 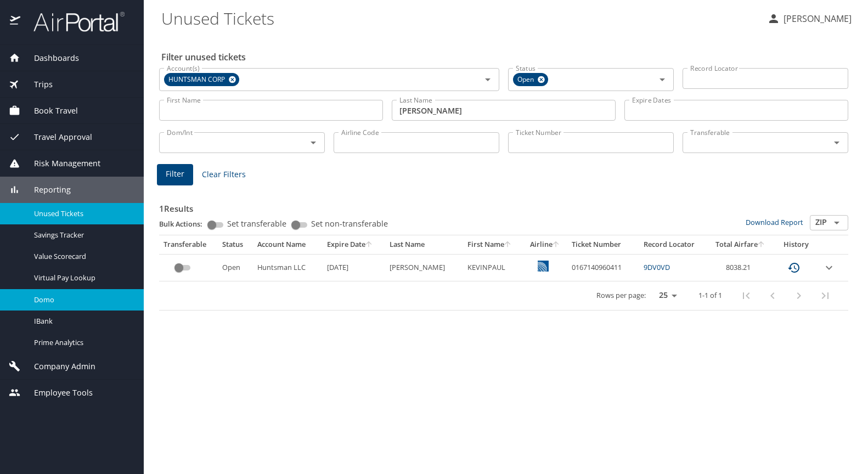 I want to click on td: Open, so click(x=235, y=267).